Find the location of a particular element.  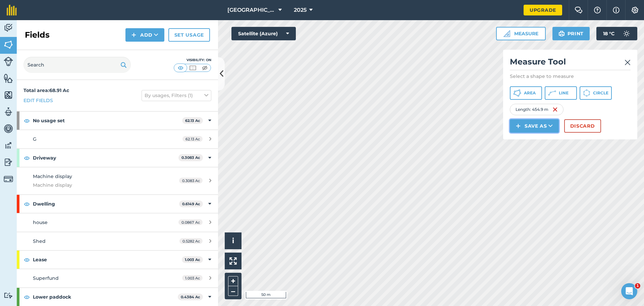

button: Area is located at coordinates (526, 93).